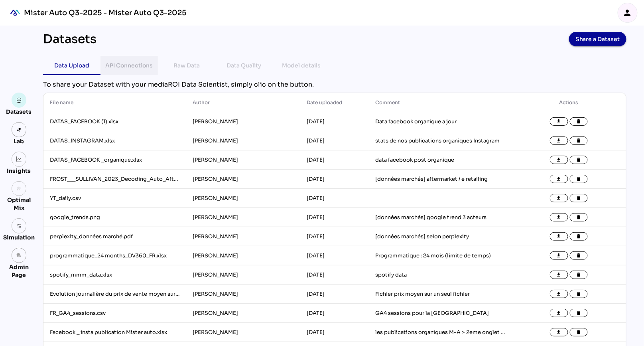 This screenshot has height=346, width=644. Describe the element at coordinates (115, 218) in the screenshot. I see `td: google_trends.png` at that location.